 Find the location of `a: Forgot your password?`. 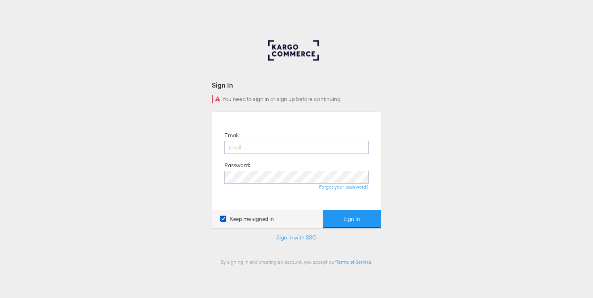

a: Forgot your password? is located at coordinates (344, 186).